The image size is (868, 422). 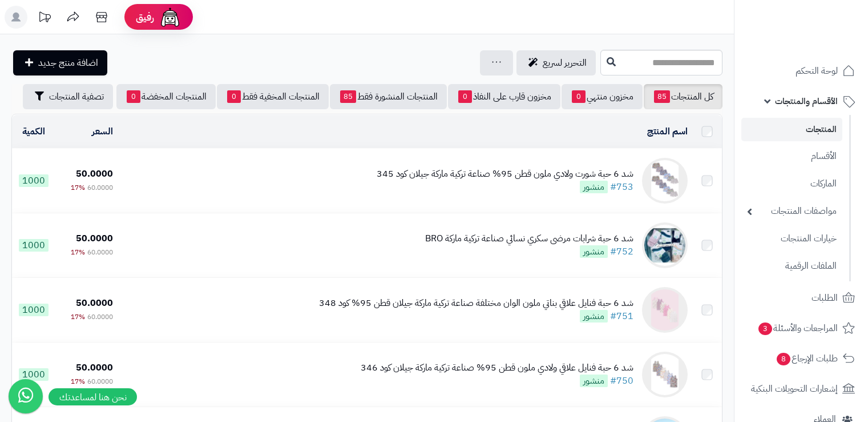 What do you see at coordinates (801, 359) in the screenshot?
I see `a: طلبات الإرجاع8` at bounding box center [801, 359].